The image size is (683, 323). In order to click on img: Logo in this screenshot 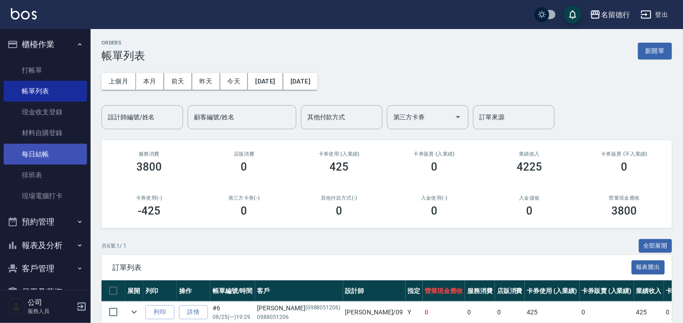, I will do `click(24, 14)`.